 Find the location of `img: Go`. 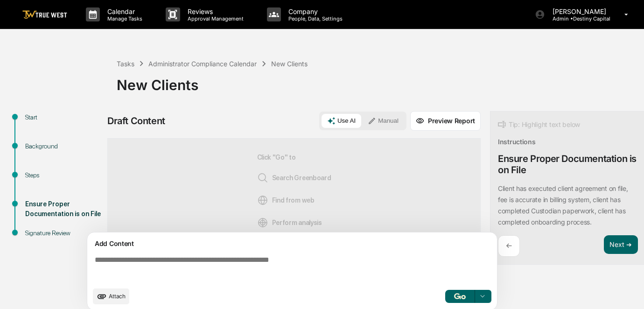

img: Go is located at coordinates (460, 296).